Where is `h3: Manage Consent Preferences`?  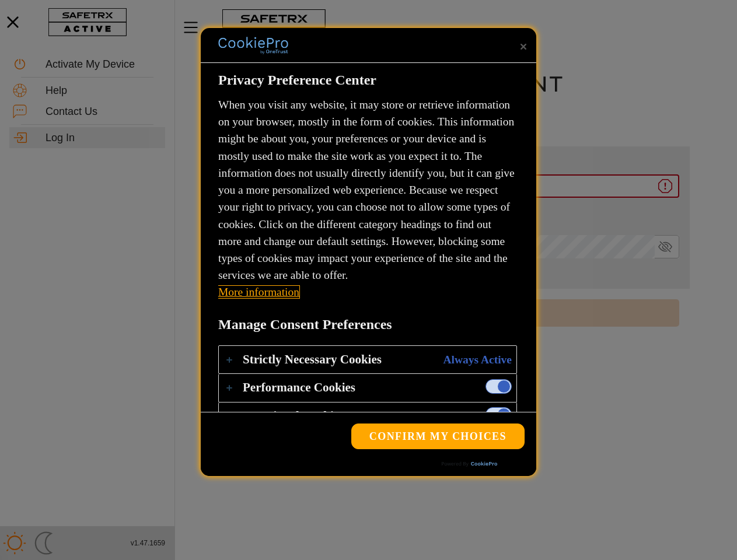 h3: Manage Consent Preferences is located at coordinates (368, 327).